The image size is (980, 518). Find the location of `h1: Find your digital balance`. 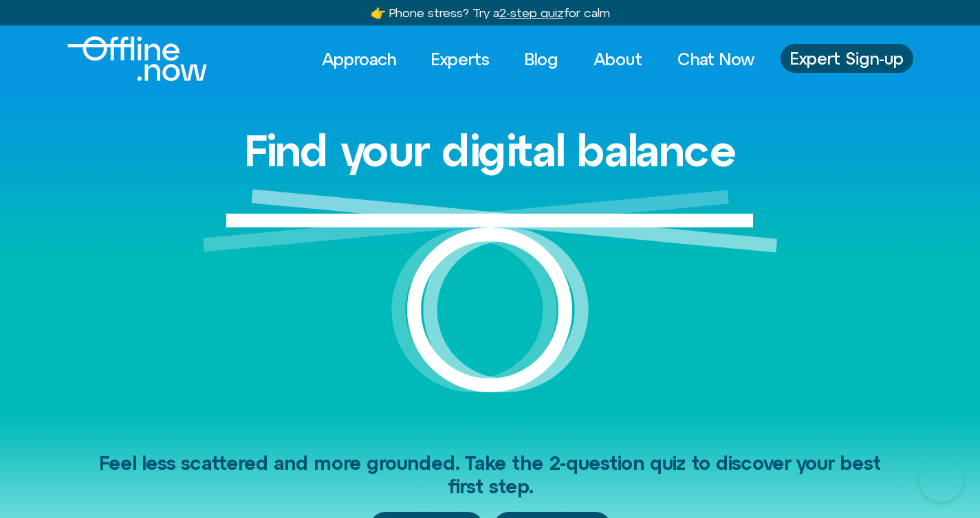

h1: Find your digital balance is located at coordinates (490, 150).